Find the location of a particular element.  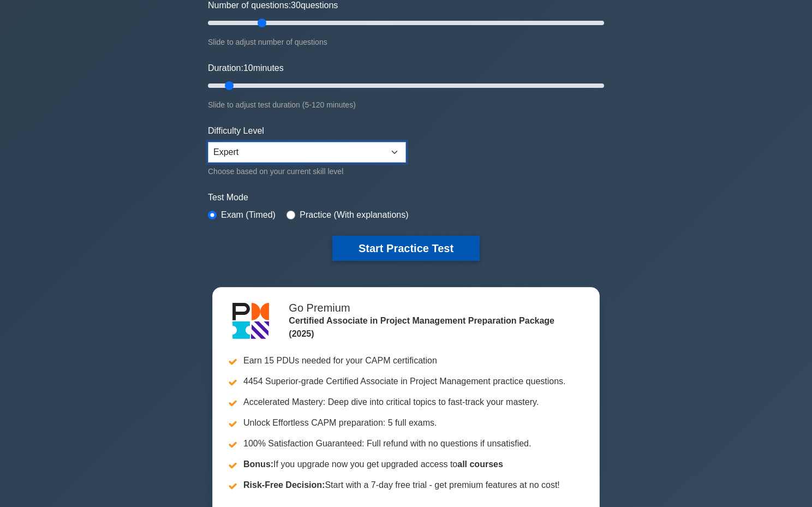

label: Exam (Timed) is located at coordinates (248, 215).